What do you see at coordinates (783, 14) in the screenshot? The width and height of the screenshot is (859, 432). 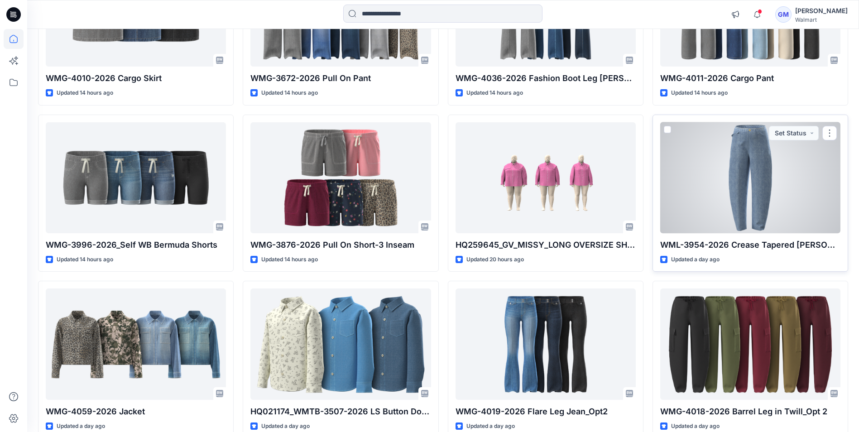 I see `div: GM` at bounding box center [783, 14].